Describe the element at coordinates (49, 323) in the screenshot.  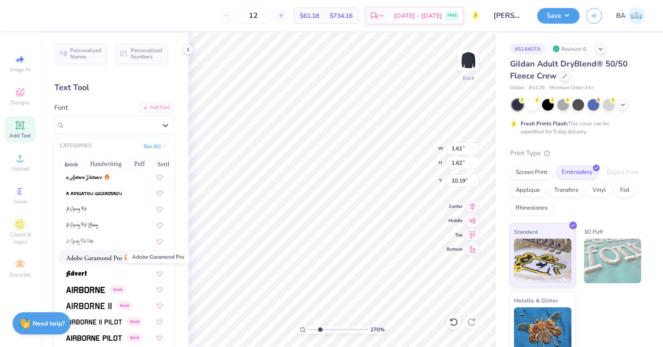
I see `strong: Need help?` at that location.